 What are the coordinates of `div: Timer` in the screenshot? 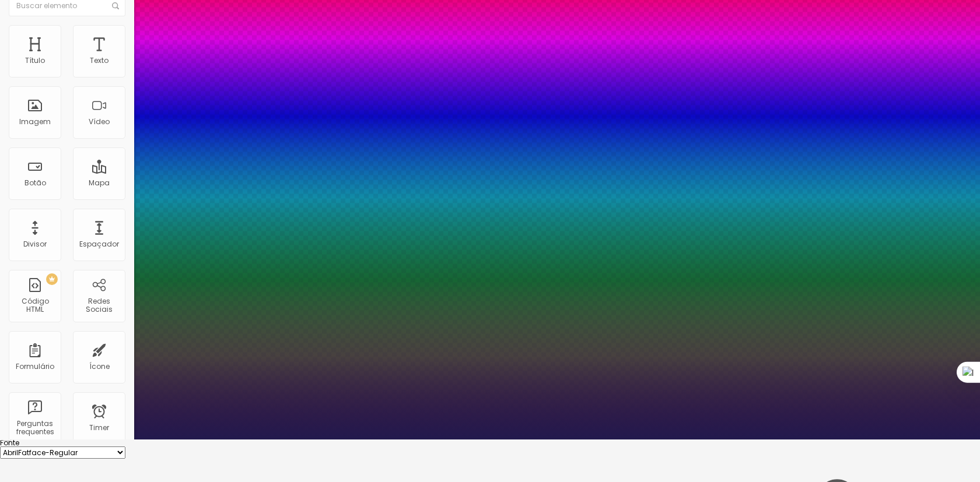 It's located at (99, 428).